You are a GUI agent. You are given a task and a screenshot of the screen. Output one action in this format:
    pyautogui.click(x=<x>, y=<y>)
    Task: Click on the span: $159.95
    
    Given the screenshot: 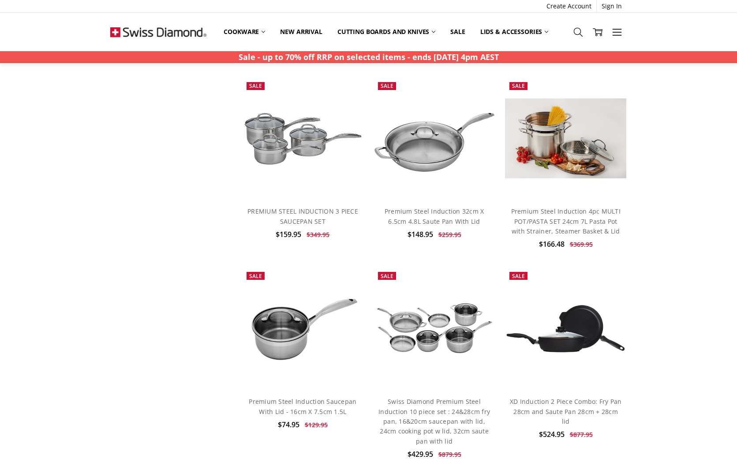 What is the action you would take?
    pyautogui.click(x=288, y=234)
    